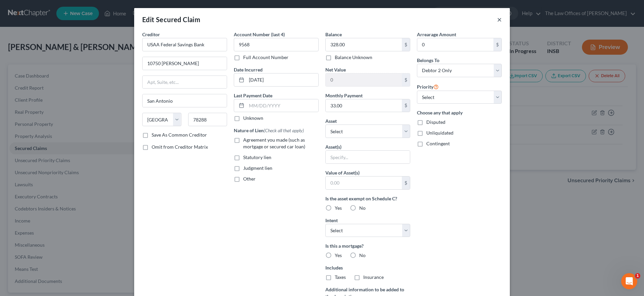  Describe the element at coordinates (368, 198) in the screenshot. I see `label: Is the asset exempt on Schedule C?` at that location.